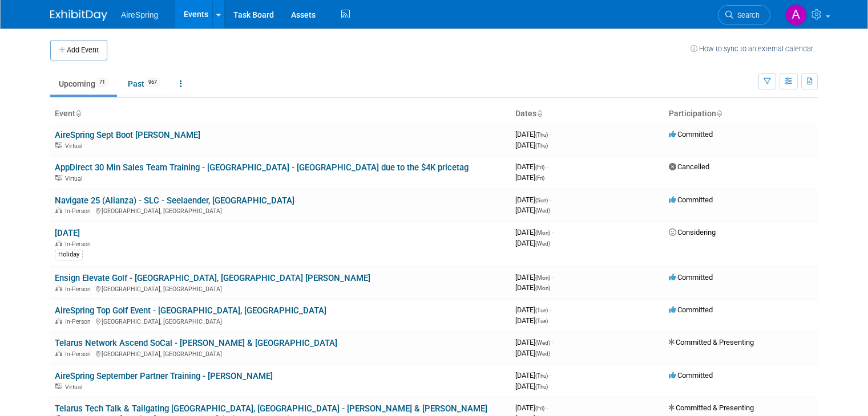 The image size is (868, 416). Describe the element at coordinates (79, 50) in the screenshot. I see `button: Add Event` at that location.